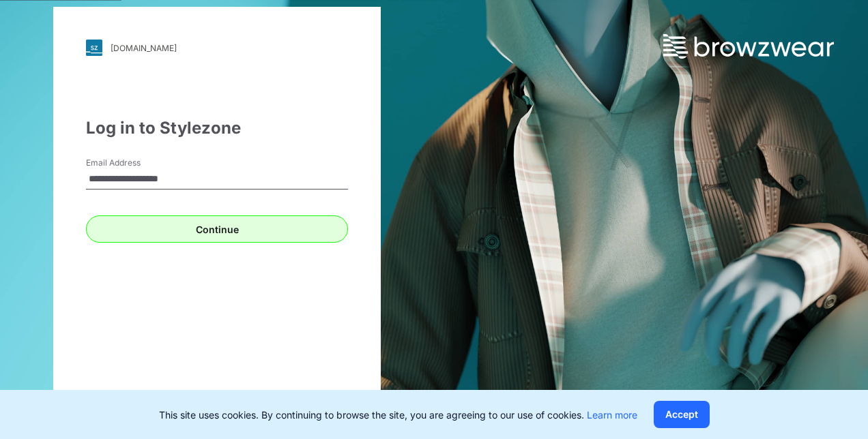  What do you see at coordinates (682, 415) in the screenshot?
I see `button: Accept` at bounding box center [682, 415].